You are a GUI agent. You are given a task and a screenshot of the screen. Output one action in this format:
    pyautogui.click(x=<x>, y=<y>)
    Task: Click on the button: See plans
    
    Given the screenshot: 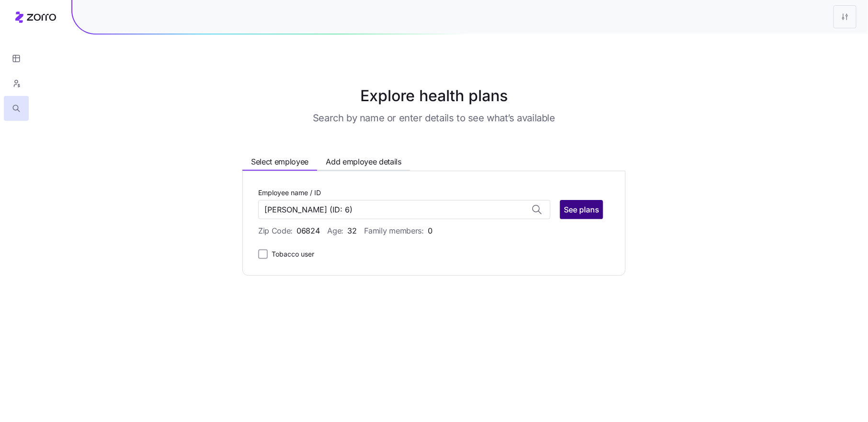 What is the action you would take?
    pyautogui.click(x=582, y=209)
    